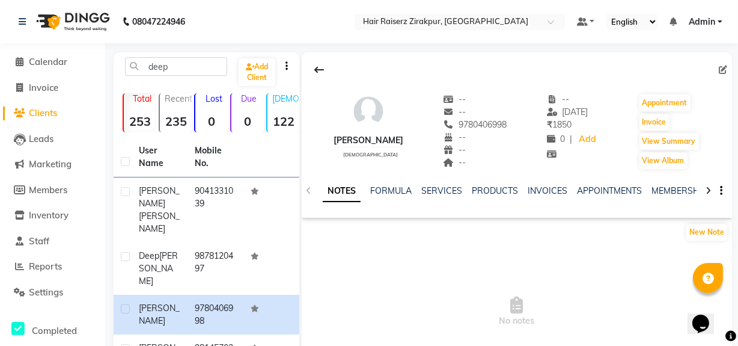 The image size is (738, 346). What do you see at coordinates (215, 157) in the screenshot?
I see `th: Mobile No.` at bounding box center [215, 157].